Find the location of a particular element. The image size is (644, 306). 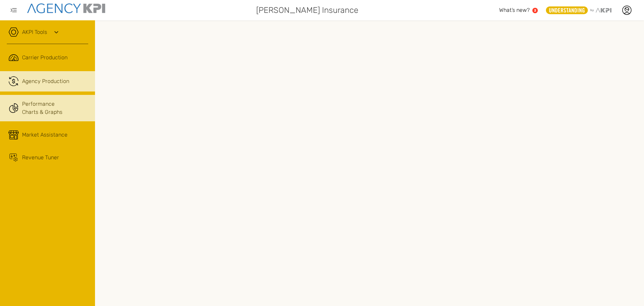

span: Agency Production is located at coordinates (46, 81).